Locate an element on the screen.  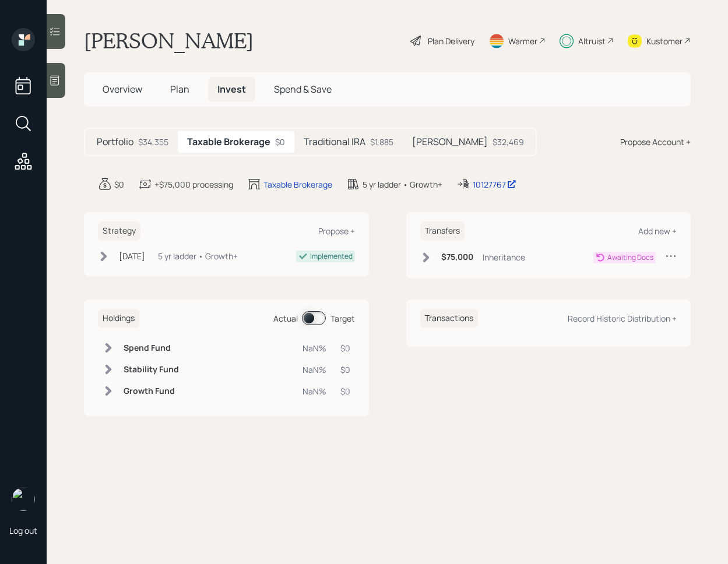
div: Awaiting Docs is located at coordinates (630, 258).